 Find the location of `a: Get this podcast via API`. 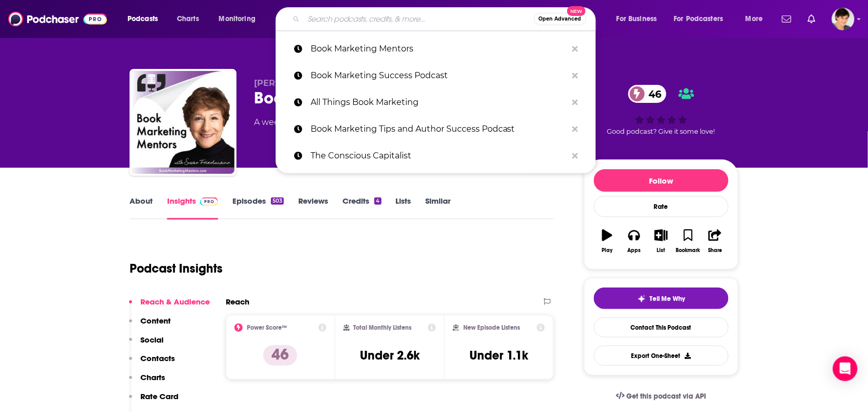

a: Get this podcast via API is located at coordinates (661, 396).